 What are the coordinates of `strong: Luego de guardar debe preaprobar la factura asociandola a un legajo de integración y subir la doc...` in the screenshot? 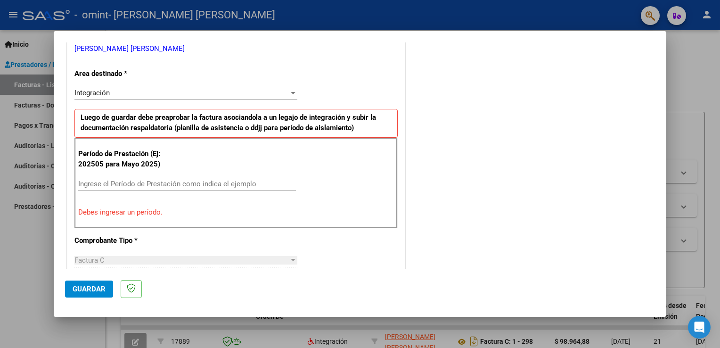 It's located at (228, 123).